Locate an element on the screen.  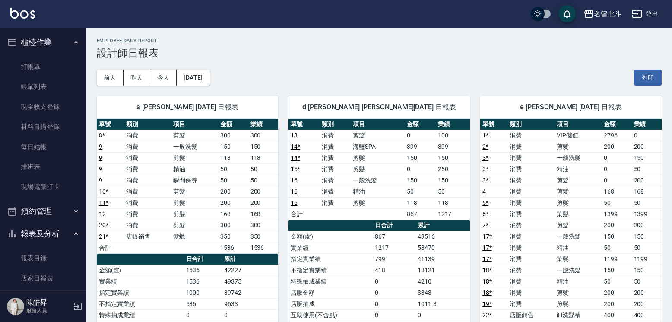
td: 合計 is located at coordinates (304, 214).